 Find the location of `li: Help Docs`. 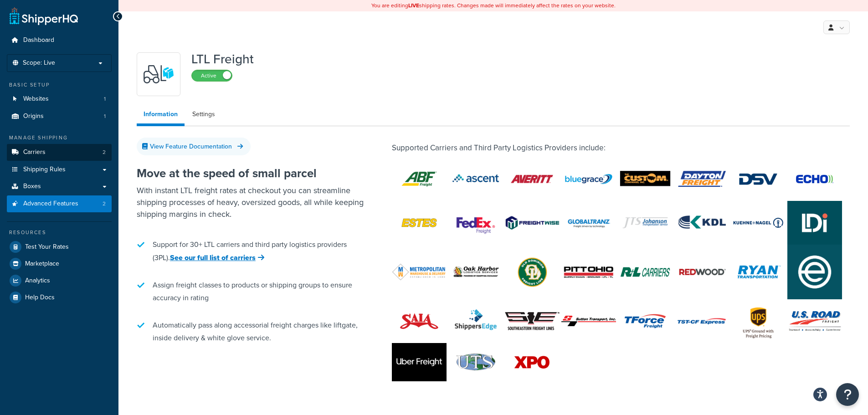

li: Help Docs is located at coordinates (59, 298).